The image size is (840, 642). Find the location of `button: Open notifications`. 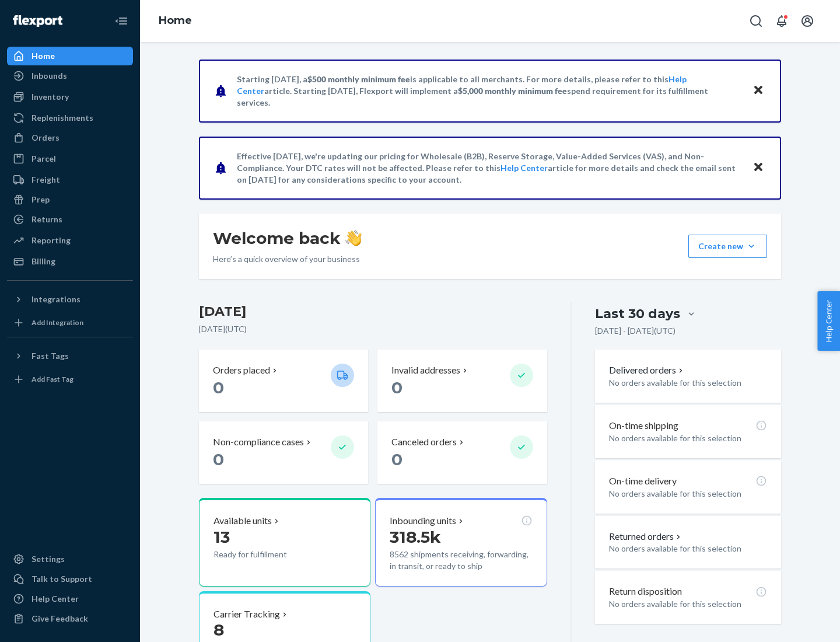

button: Open notifications is located at coordinates (782, 21).